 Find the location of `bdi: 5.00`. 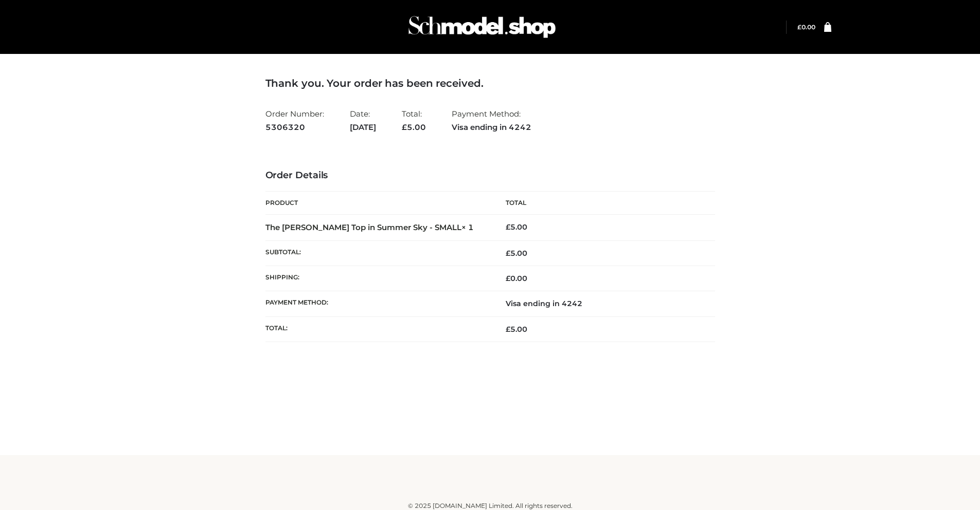

bdi: 5.00 is located at coordinates (517, 227).